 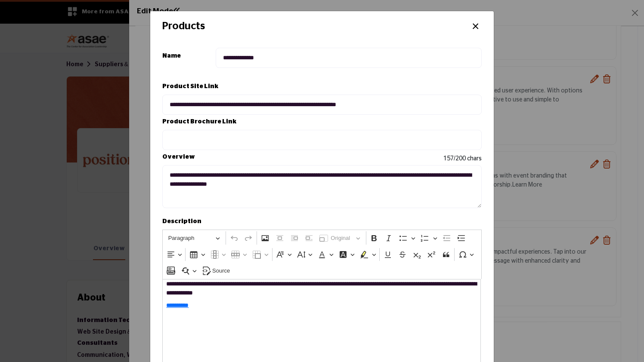 What do you see at coordinates (190, 238) in the screenshot?
I see `span: Paragraph` at bounding box center [190, 238].